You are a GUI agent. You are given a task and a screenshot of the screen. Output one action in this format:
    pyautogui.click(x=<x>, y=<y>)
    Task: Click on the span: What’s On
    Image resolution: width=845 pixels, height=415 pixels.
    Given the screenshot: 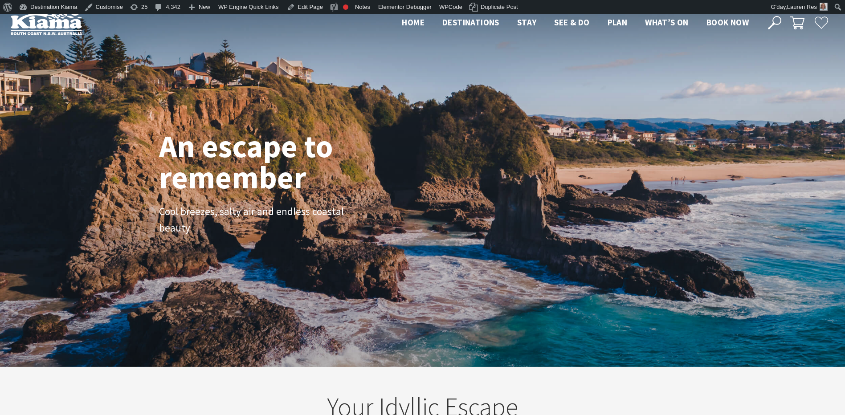 What is the action you would take?
    pyautogui.click(x=667, y=22)
    